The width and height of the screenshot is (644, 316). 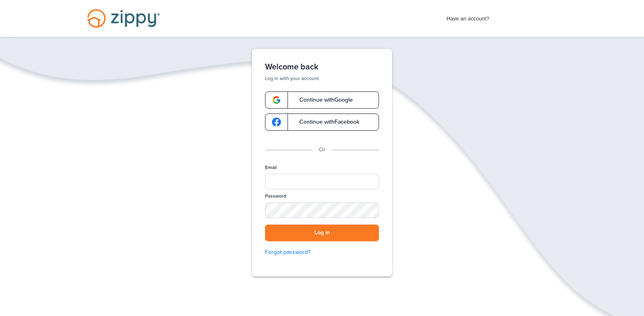 I want to click on input: Password, so click(x=322, y=210).